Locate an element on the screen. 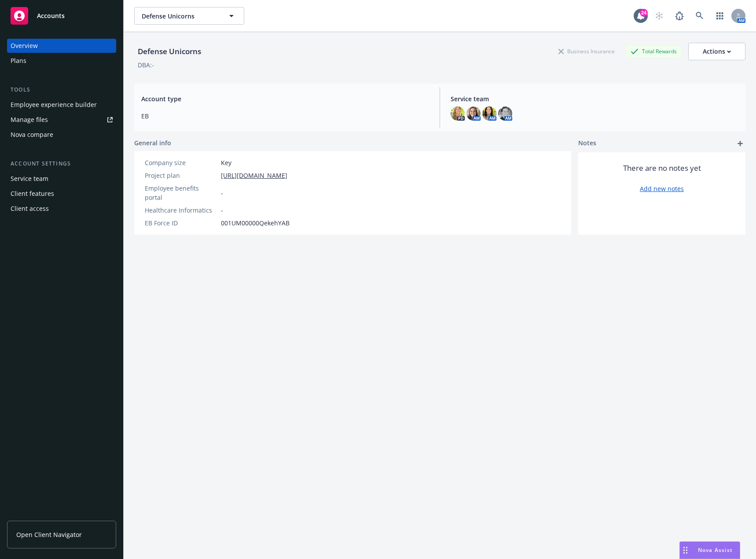 The height and width of the screenshot is (559, 756). div: Actions is located at coordinates (717, 51).